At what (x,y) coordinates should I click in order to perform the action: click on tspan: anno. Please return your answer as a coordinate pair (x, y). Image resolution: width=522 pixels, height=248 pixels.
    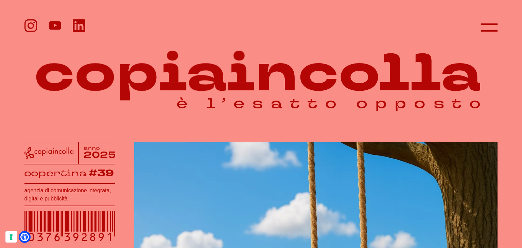
    Looking at the image, I should click on (92, 148).